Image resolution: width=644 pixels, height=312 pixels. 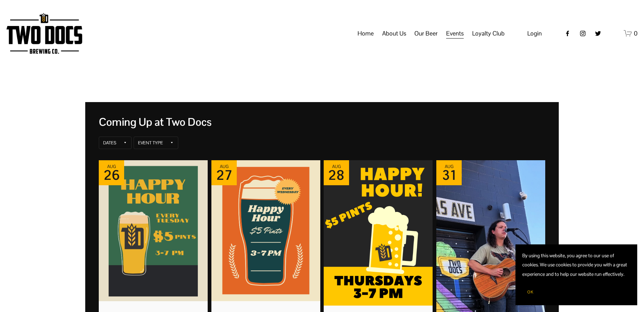 I want to click on a: twitter-unauth, so click(x=598, y=34).